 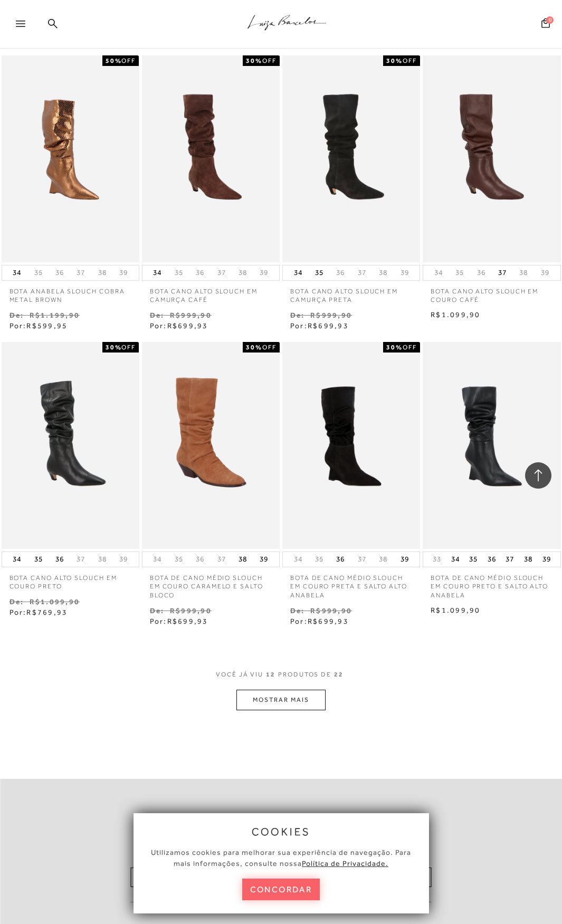 I want to click on a: BOTA CANO ALTO SLOUCH EM COURO CAFÉ, so click(x=492, y=159).